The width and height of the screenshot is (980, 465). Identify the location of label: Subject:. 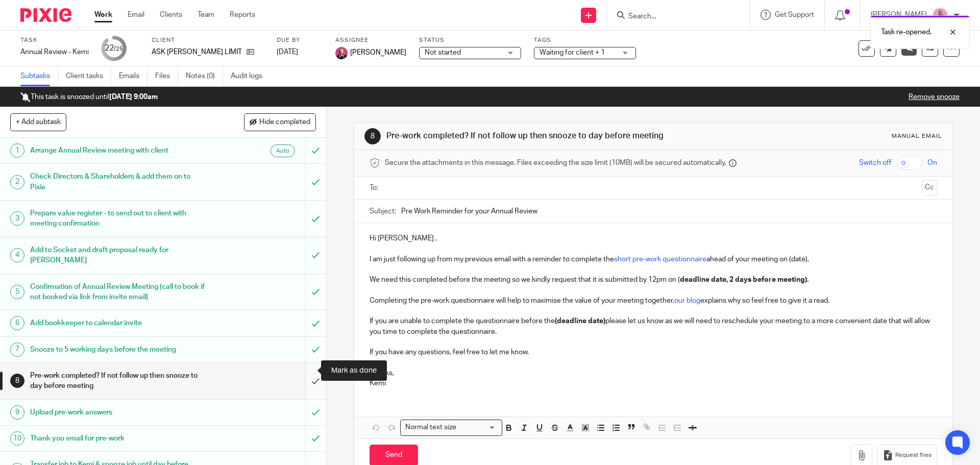
(383, 212).